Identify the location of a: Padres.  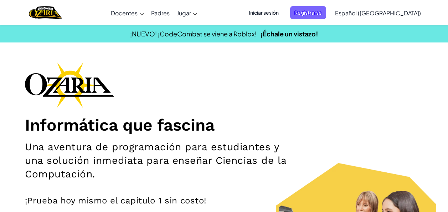
(161, 13).